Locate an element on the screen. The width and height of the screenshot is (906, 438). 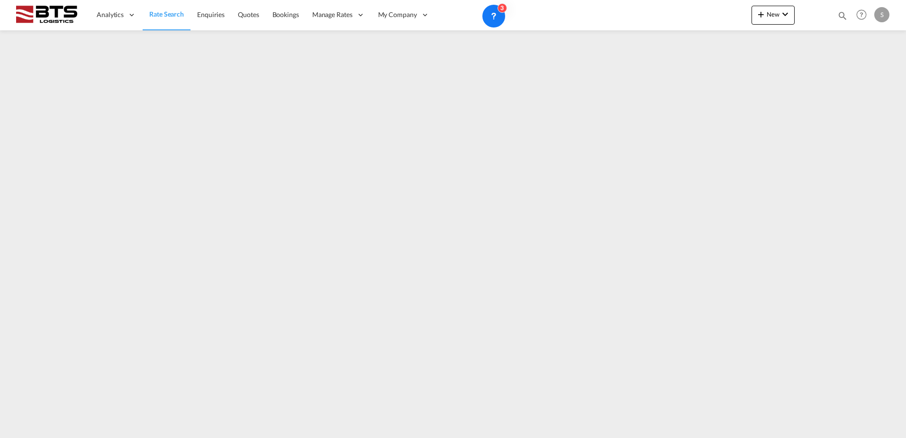
div: S is located at coordinates (882, 15).